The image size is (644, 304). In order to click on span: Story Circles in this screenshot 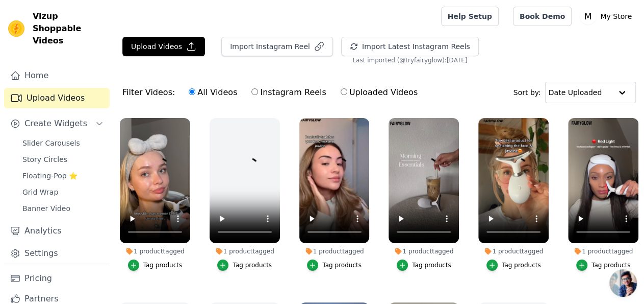, I will do `click(45, 159)`.